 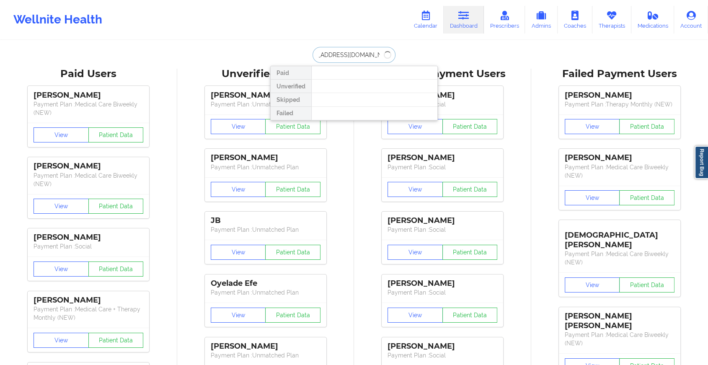 What do you see at coordinates (442, 74) in the screenshot?
I see `div: Skipped Payment Users` at bounding box center [442, 74].